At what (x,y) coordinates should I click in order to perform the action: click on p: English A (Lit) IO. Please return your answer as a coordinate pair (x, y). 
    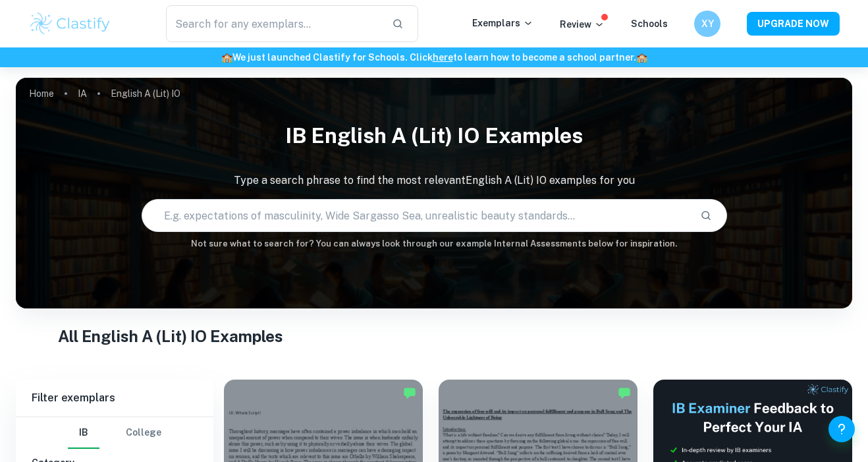
    Looking at the image, I should click on (145, 94).